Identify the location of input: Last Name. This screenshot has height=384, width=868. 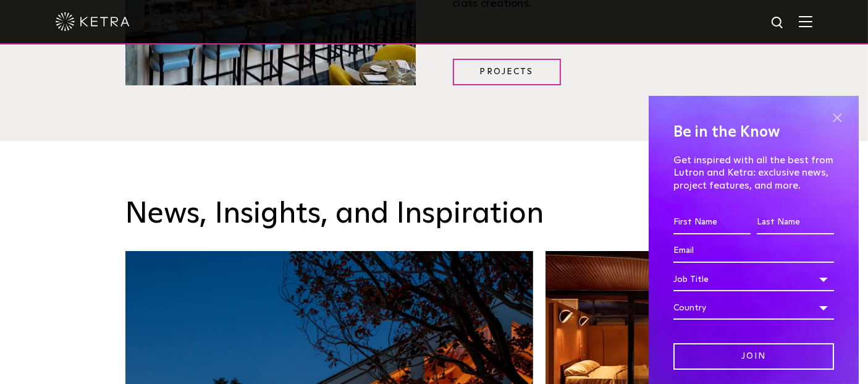
(795, 223).